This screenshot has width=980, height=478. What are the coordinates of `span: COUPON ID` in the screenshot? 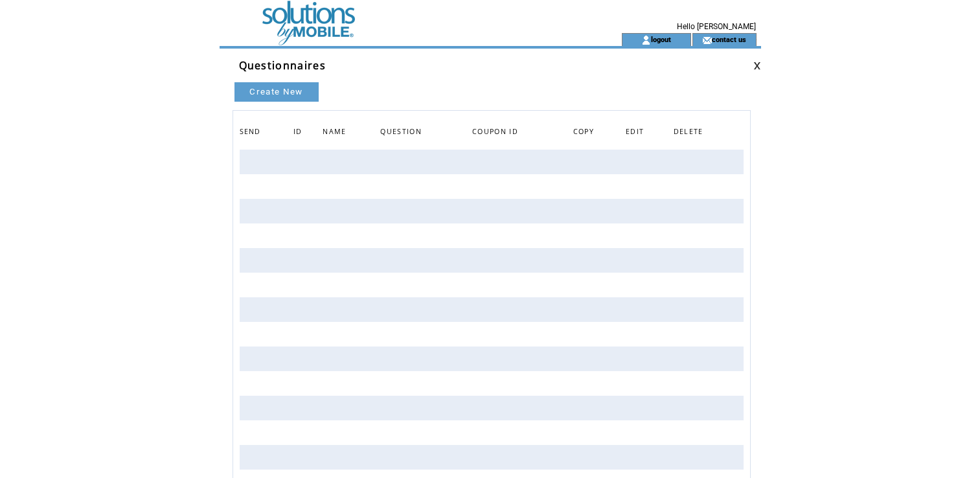 It's located at (496, 133).